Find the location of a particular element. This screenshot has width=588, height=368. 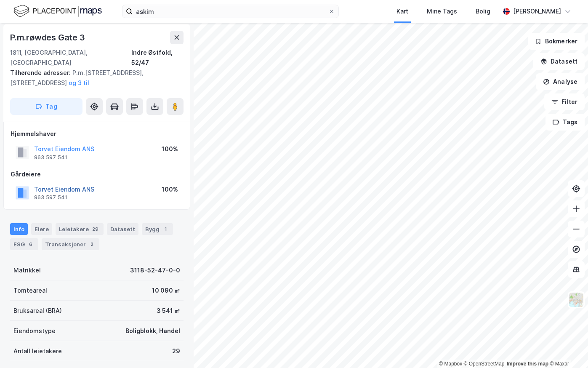

button: Filter is located at coordinates (565, 102).